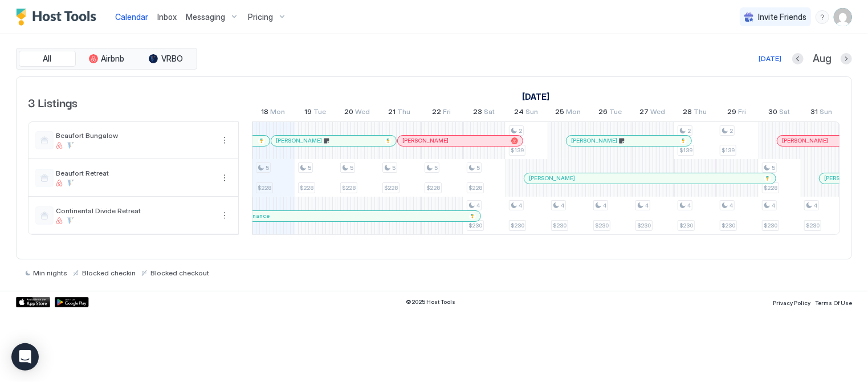  Describe the element at coordinates (437, 113) in the screenshot. I see `span: 22` at that location.